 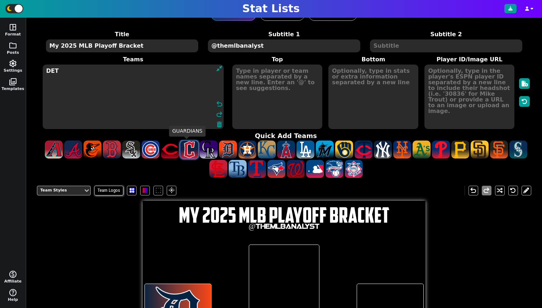 What do you see at coordinates (284, 227) in the screenshot?
I see `h2: @themlbanalyst` at bounding box center [284, 227].